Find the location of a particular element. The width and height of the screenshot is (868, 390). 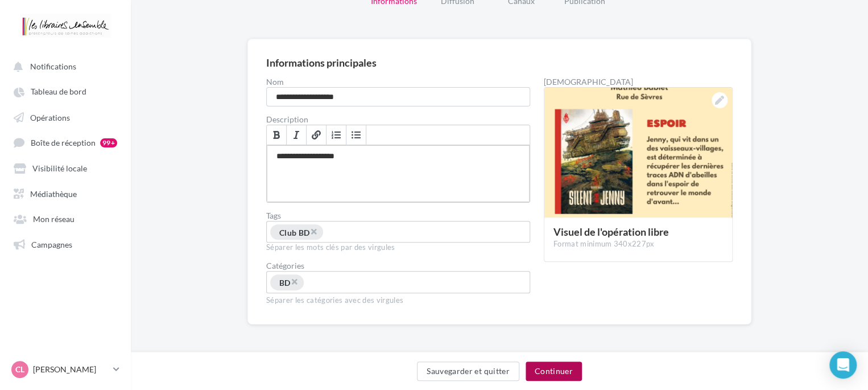

span: BD is located at coordinates (285, 283).